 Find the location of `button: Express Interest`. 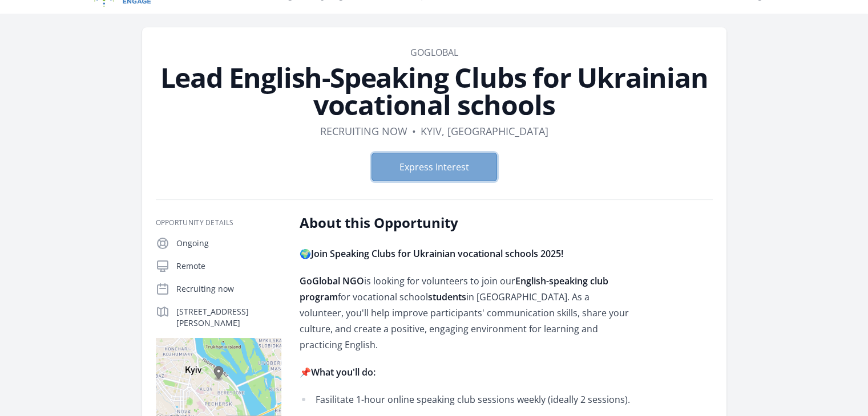

button: Express Interest is located at coordinates (434, 167).